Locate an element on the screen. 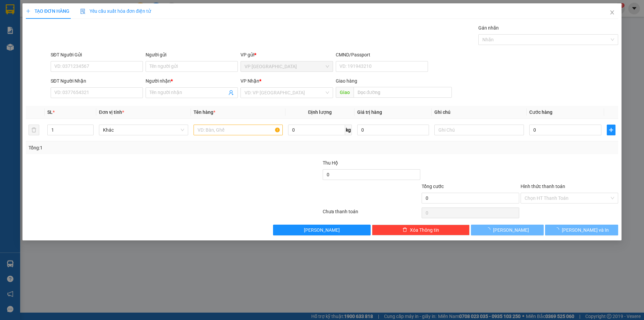  label: Hình thức thanh toán is located at coordinates (543, 186).